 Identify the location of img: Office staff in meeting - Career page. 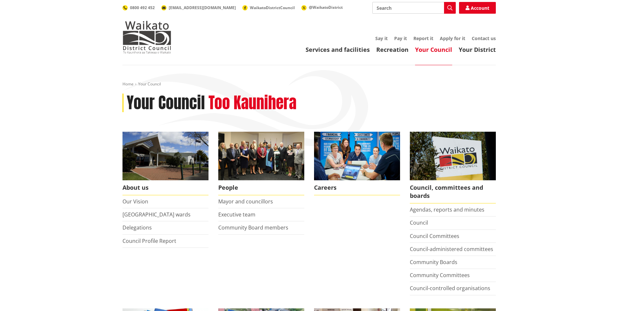
(357, 156).